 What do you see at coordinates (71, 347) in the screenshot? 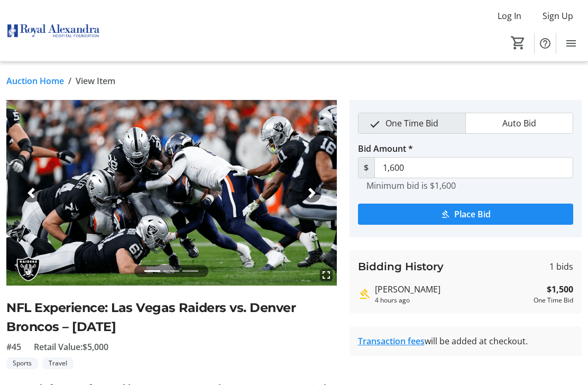
I see `span: Retail Value: $5,000` at bounding box center [71, 347].